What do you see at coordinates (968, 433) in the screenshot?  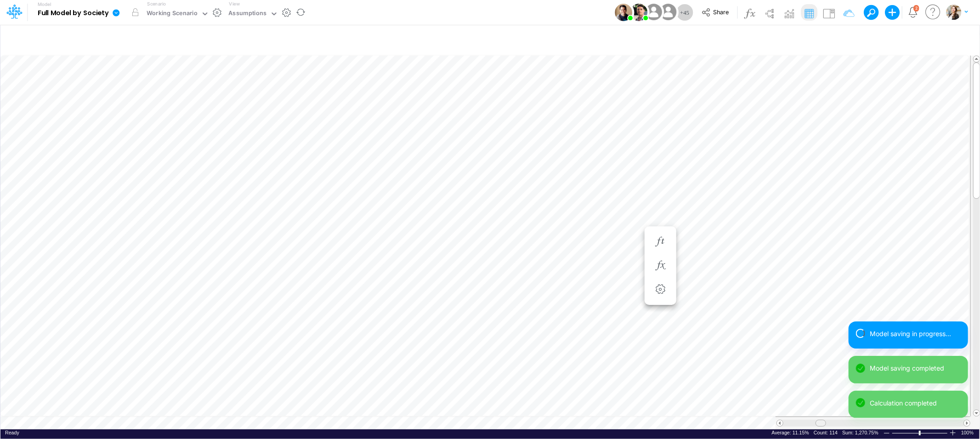 I see `div: Zoom level` at bounding box center [968, 433].